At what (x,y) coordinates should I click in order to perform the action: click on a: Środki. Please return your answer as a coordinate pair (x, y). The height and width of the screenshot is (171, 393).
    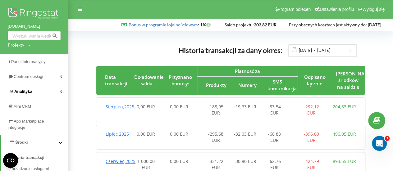
    Looking at the image, I should click on (35, 142).